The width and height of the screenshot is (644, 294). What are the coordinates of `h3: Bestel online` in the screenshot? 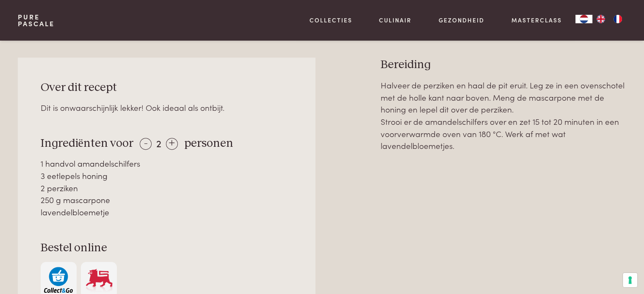 It's located at (167, 248).